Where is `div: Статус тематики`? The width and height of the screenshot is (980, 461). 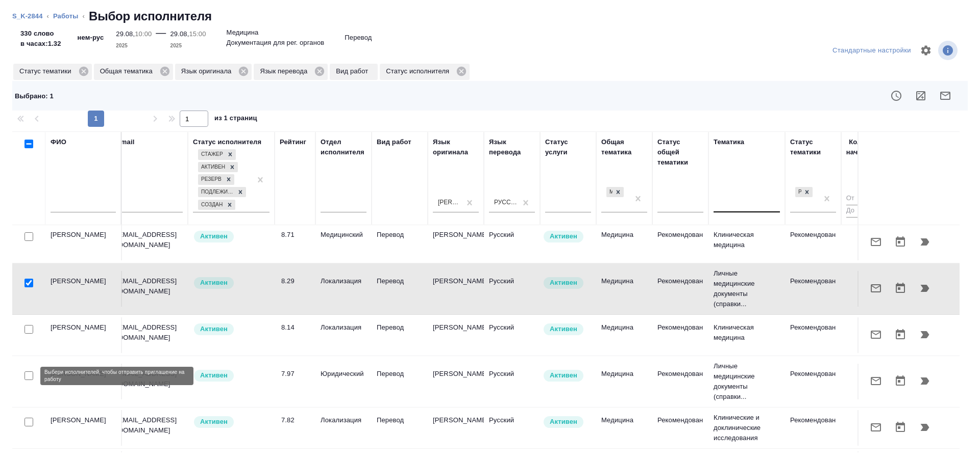
div: Статус тематики is located at coordinates (813, 147).